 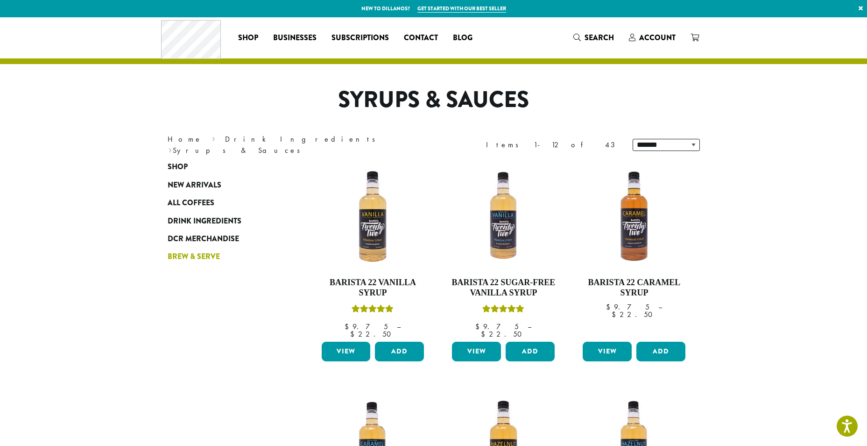 I want to click on span: Contact, so click(x=421, y=38).